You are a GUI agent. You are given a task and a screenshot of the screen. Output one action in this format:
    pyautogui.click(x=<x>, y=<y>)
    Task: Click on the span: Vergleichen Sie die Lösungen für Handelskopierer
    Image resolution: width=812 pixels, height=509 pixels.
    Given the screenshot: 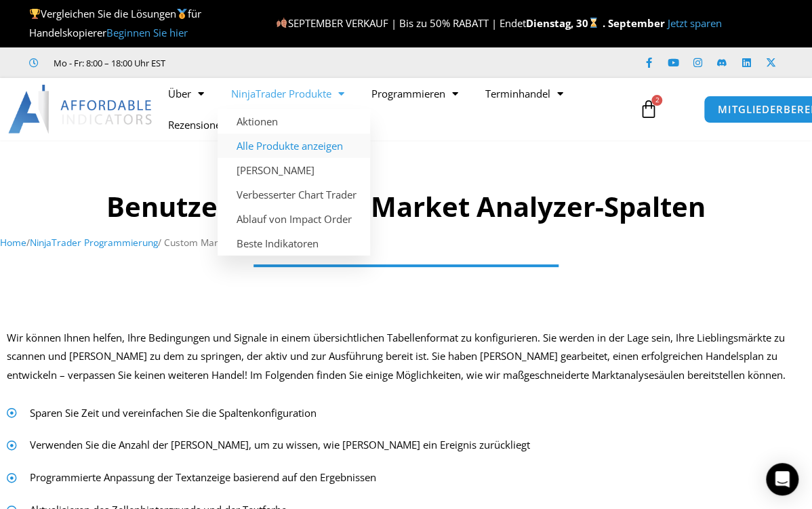 What is the action you would take?
    pyautogui.click(x=115, y=23)
    